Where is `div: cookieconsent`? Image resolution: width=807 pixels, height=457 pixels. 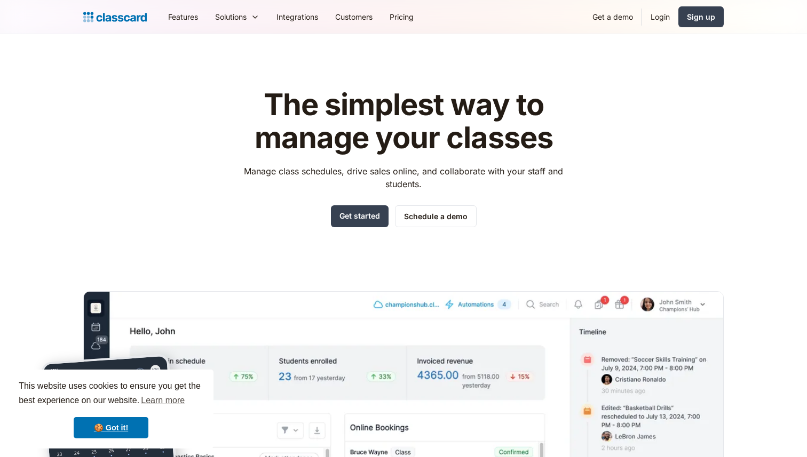 div: cookieconsent is located at coordinates (111, 409).